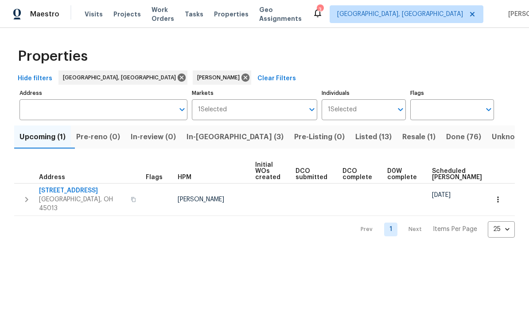  Describe the element at coordinates (43, 137) in the screenshot. I see `span: Upcoming (1)` at that location.